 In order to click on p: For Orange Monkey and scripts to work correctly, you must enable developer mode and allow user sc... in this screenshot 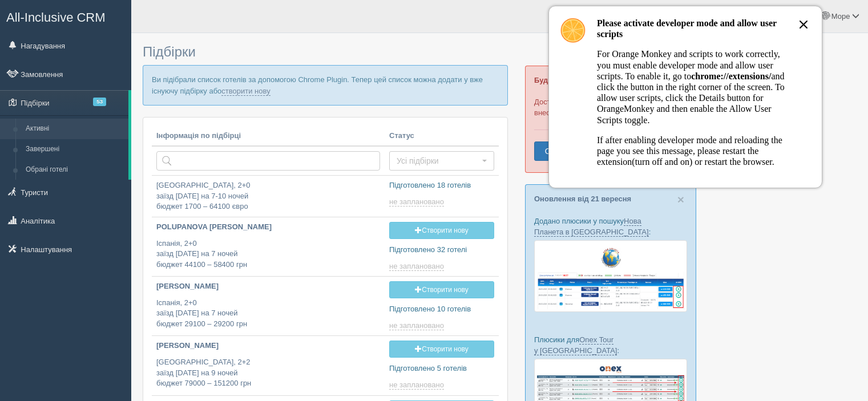, I will do `click(691, 87)`.